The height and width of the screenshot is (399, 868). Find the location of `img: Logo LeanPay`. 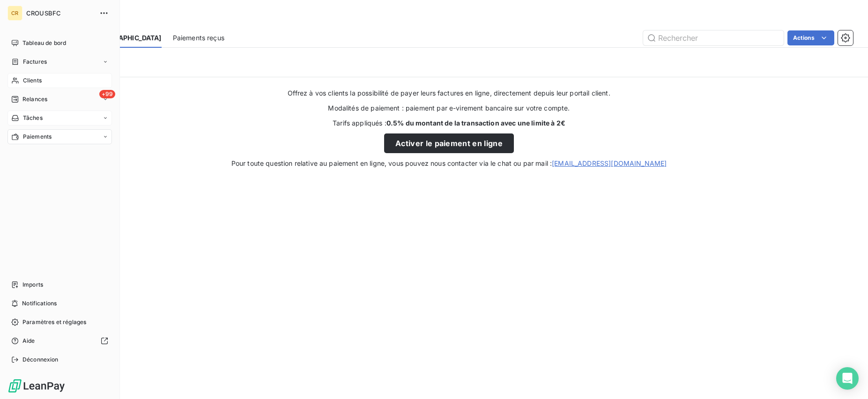

img: Logo LeanPay is located at coordinates (37, 386).